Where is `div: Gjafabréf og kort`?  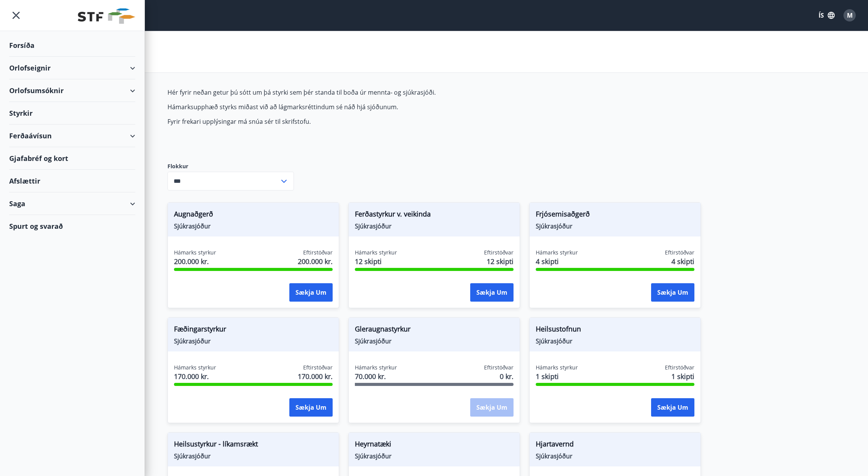 div: Gjafabréf og kort is located at coordinates (72, 158).